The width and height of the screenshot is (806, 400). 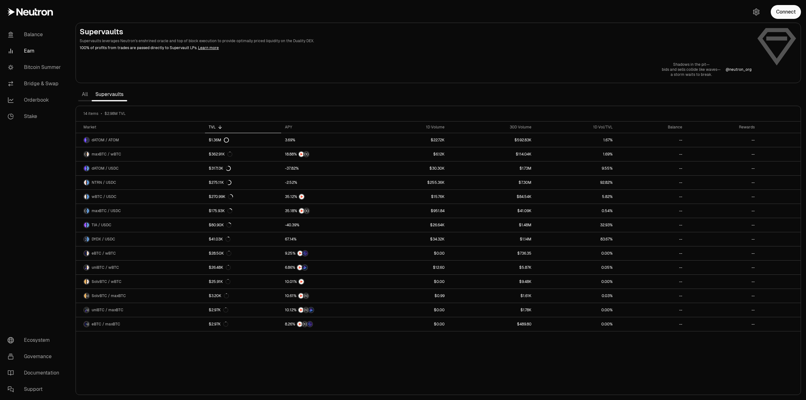 What do you see at coordinates (140, 197) in the screenshot?
I see `a: wBTC LogoUSDC LogowBTC / USDC` at bounding box center [140, 197].